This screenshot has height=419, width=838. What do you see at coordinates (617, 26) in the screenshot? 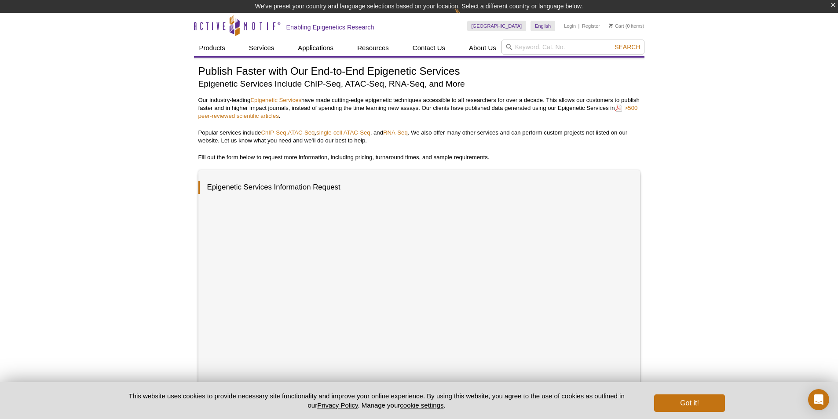
I see `a: Cart` at bounding box center [617, 26].